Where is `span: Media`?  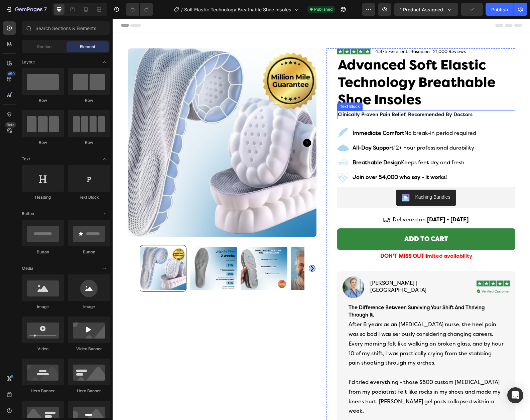 span: Media is located at coordinates (28, 269).